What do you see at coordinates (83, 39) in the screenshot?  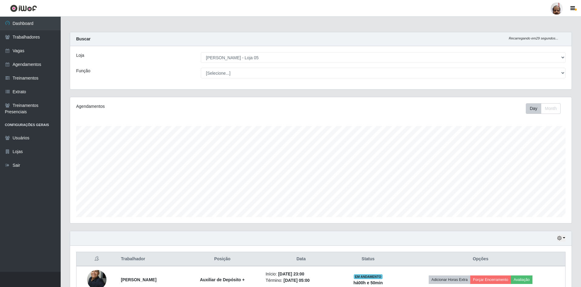 I see `strong: Buscar` at bounding box center [83, 39].